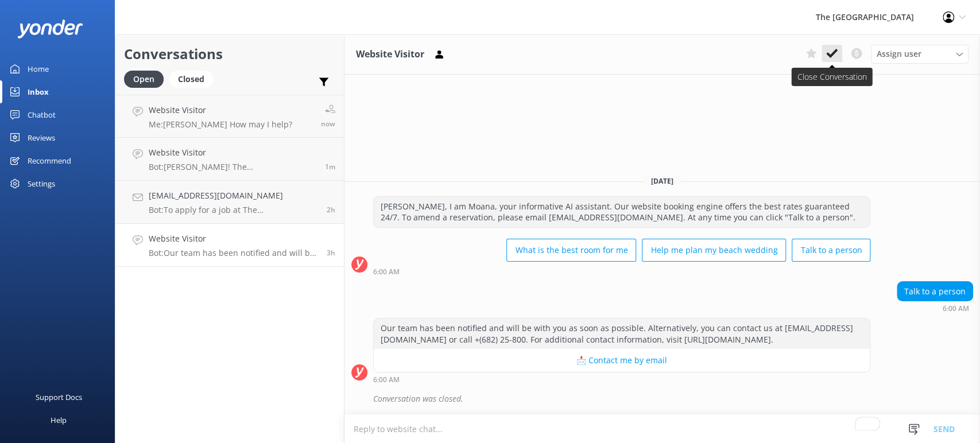  Describe the element at coordinates (328, 123) in the screenshot. I see `span: Oct 13 2025 03:40pm (UTC -10:00) Pacific/Honolulu` at that location.